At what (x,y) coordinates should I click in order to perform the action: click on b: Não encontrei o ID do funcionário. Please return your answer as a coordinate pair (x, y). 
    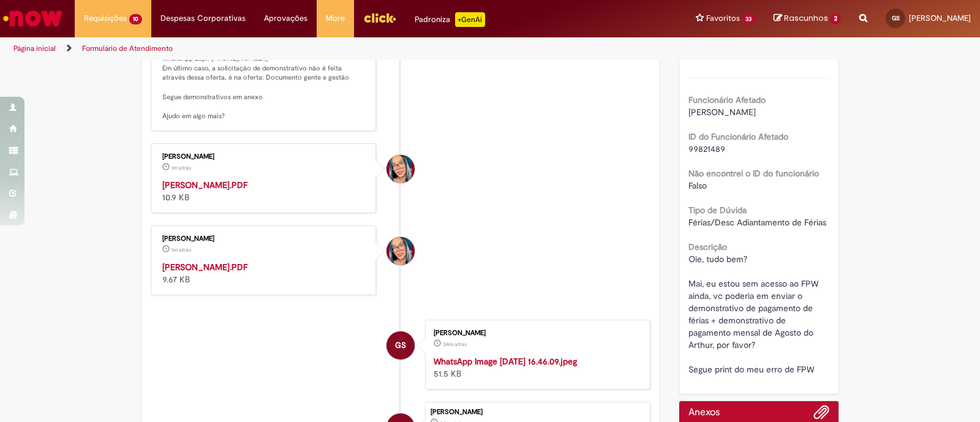
    Looking at the image, I should click on (753, 173).